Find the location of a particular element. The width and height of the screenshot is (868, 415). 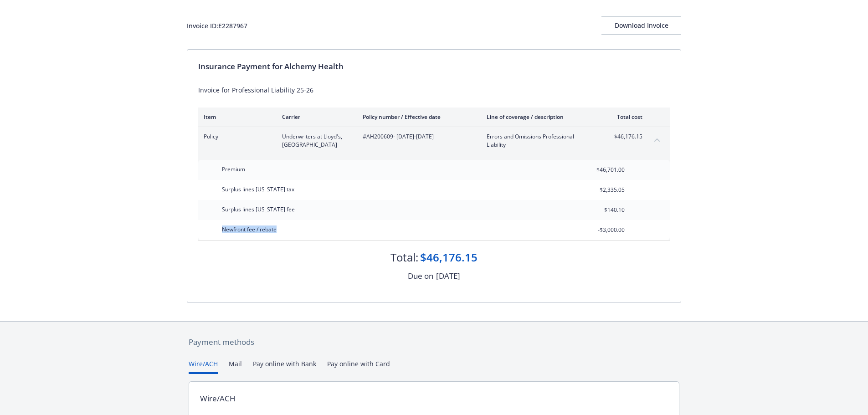

div: Download Invoice is located at coordinates (641, 25).